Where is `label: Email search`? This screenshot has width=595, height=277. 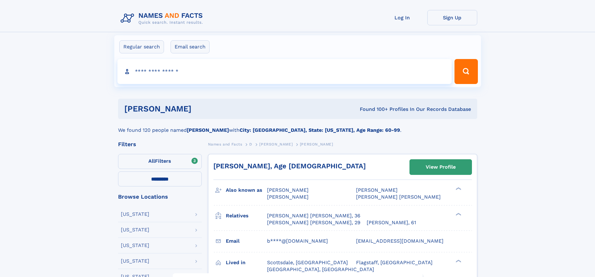
label: Email search is located at coordinates (190, 47).